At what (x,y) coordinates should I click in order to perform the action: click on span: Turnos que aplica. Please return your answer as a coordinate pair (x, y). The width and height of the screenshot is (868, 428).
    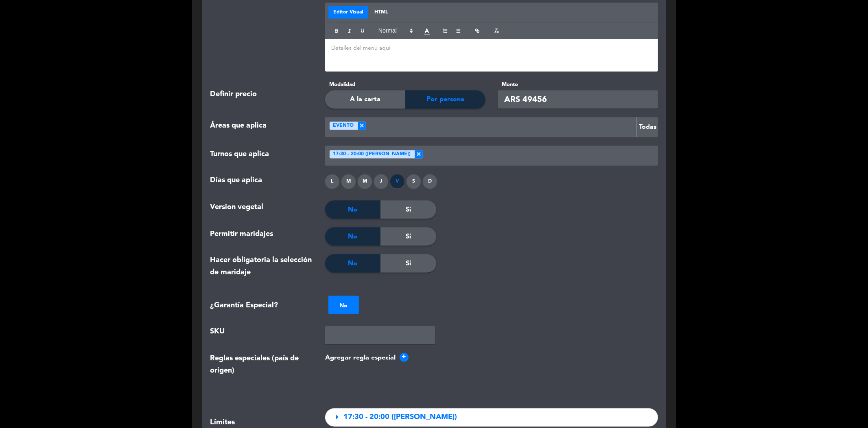
    Looking at the image, I should click on (240, 154).